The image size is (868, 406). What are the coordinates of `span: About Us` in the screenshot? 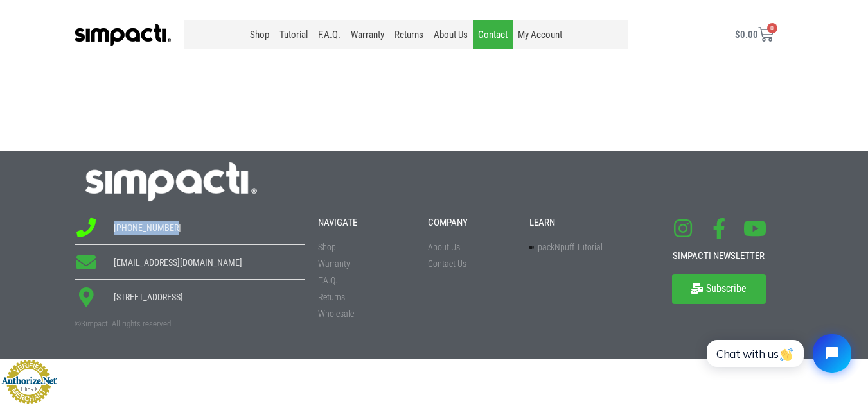 It's located at (444, 247).